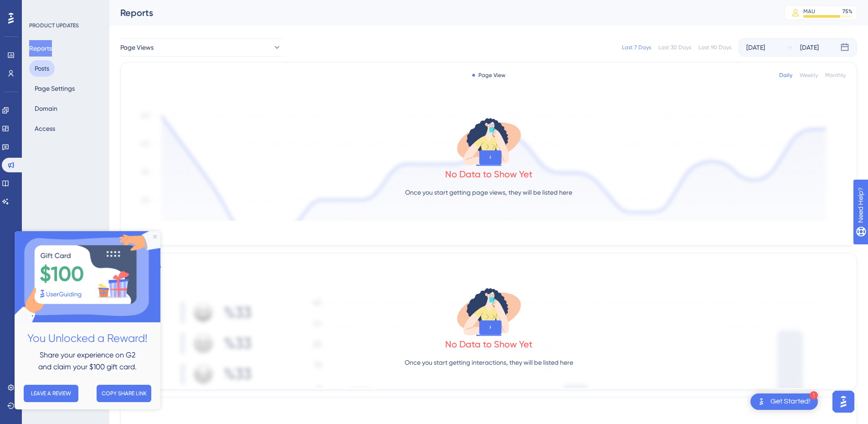  I want to click on span: Page Views, so click(137, 47).